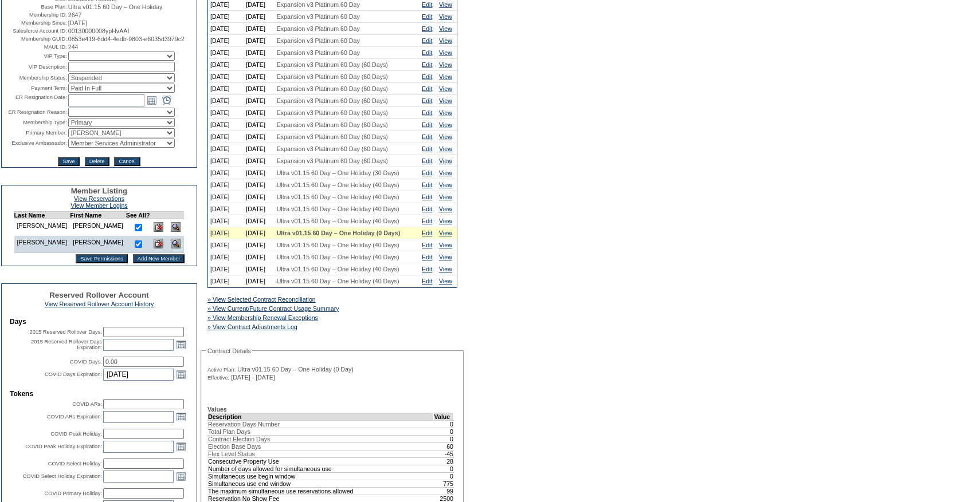 This screenshot has height=502, width=980. I want to click on span: Total Plan Days, so click(229, 432).